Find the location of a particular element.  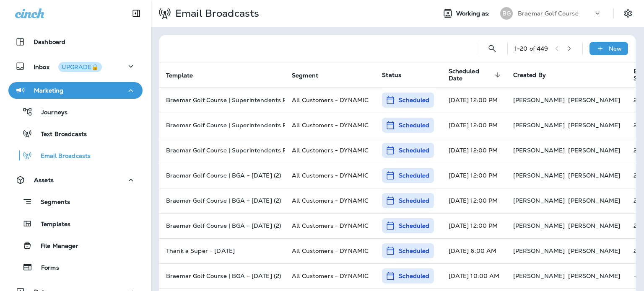

span: Created By is located at coordinates (530, 75).